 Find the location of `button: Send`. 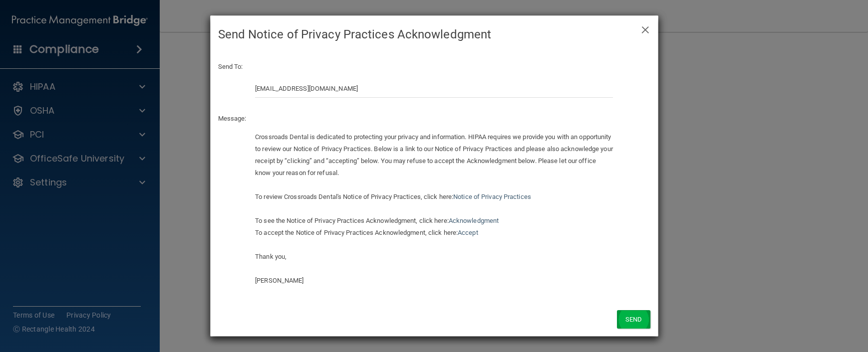

button: Send is located at coordinates (634, 319).